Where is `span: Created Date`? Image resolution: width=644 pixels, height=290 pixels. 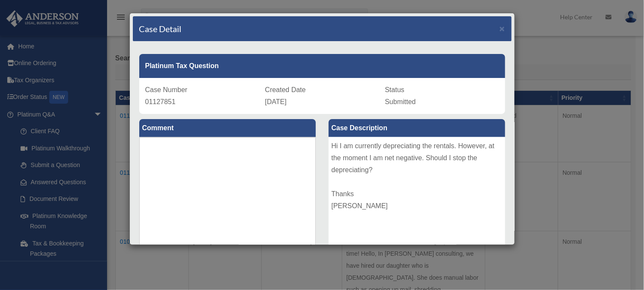
span: Created Date is located at coordinates (285, 90).